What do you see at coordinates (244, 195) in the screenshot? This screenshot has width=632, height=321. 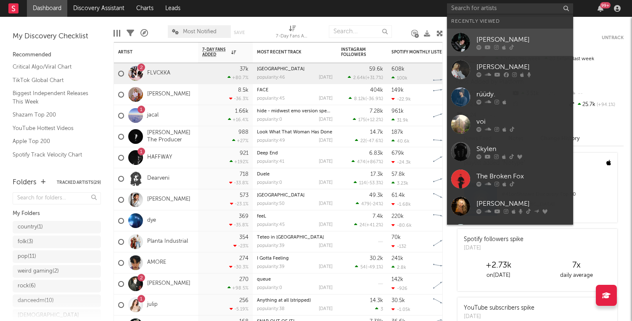 I see `div: 573` at bounding box center [244, 195].